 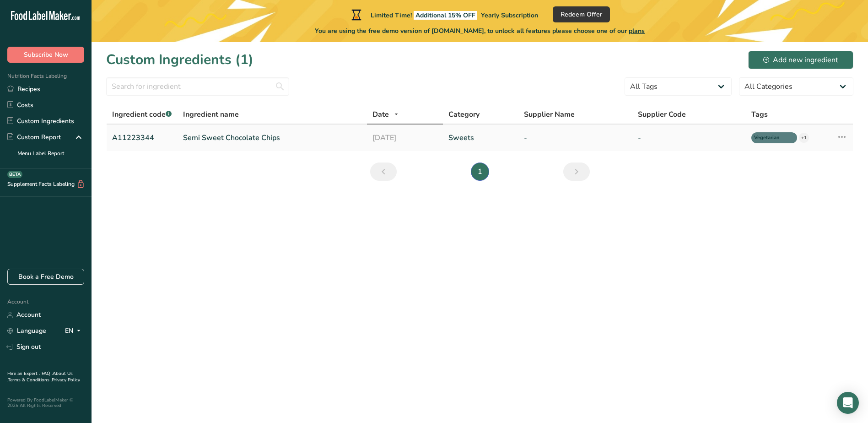 I want to click on span: Ingredient name, so click(x=211, y=115).